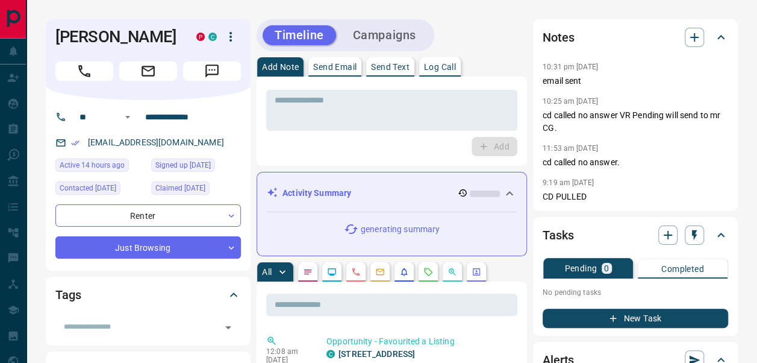 This screenshot has height=363, width=757. What do you see at coordinates (636, 122) in the screenshot?
I see `p: cd called no answer VR Pending will send to mr CG.` at bounding box center [636, 122].